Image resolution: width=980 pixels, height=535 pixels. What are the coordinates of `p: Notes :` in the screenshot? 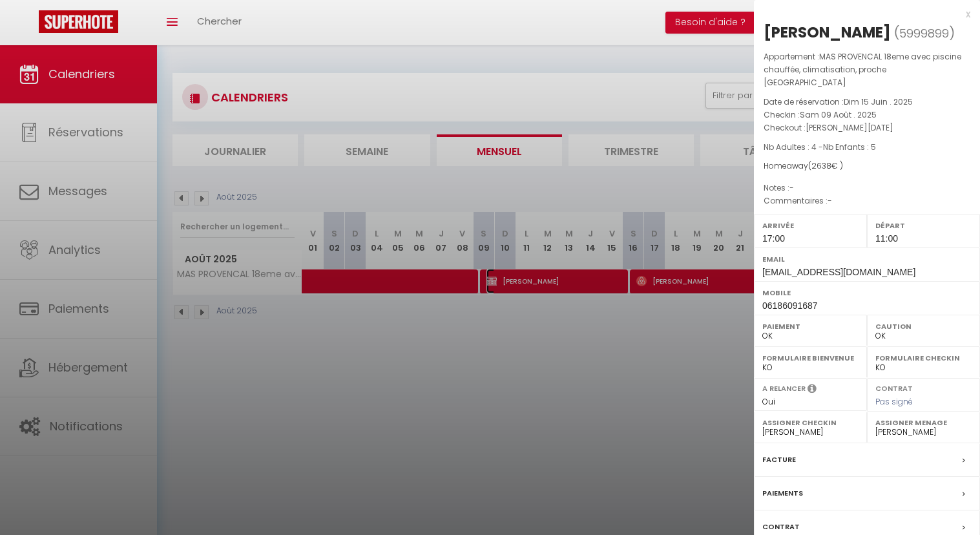 It's located at (867, 188).